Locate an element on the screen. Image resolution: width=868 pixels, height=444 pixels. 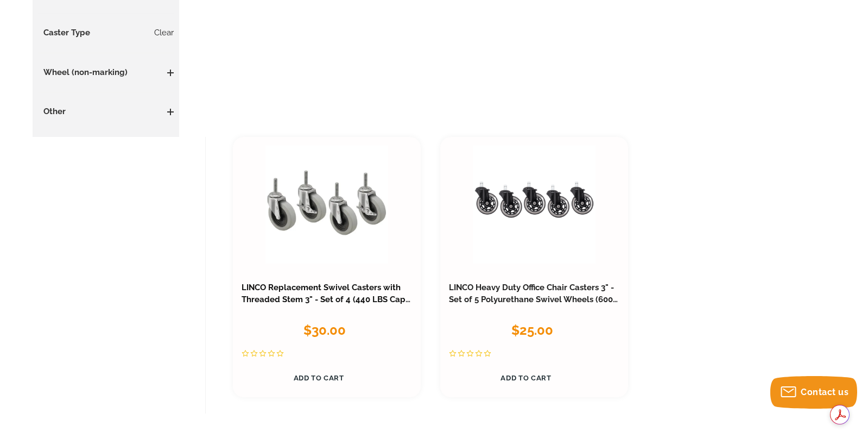
a: LINCO Heavy Duty Office Chair Casters 3" - Set of 5 Polyurethane Swivel Wheels (600 LBS Cap Combi... is located at coordinates (533, 299).